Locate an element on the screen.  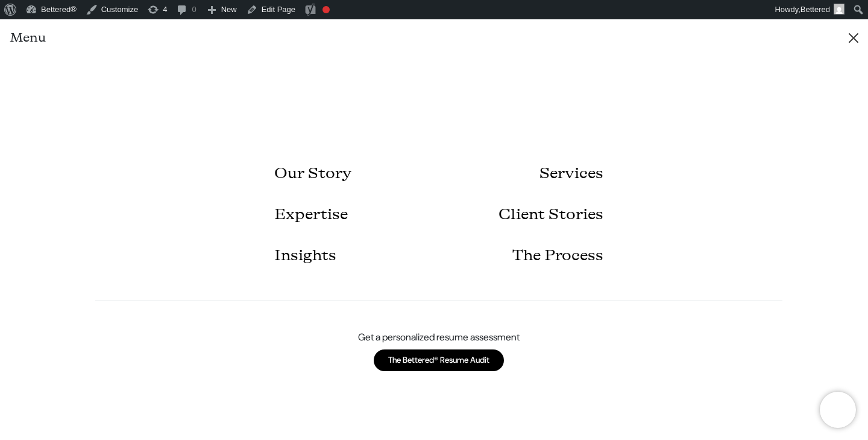
div: Focus keyphrase not set is located at coordinates (326, 10).